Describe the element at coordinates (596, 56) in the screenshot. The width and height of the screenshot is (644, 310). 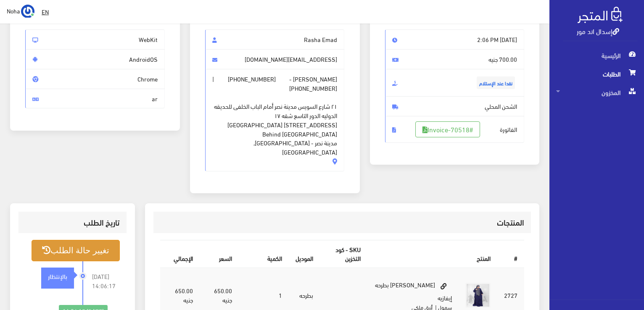
I see `span: الرئيسية` at that location.